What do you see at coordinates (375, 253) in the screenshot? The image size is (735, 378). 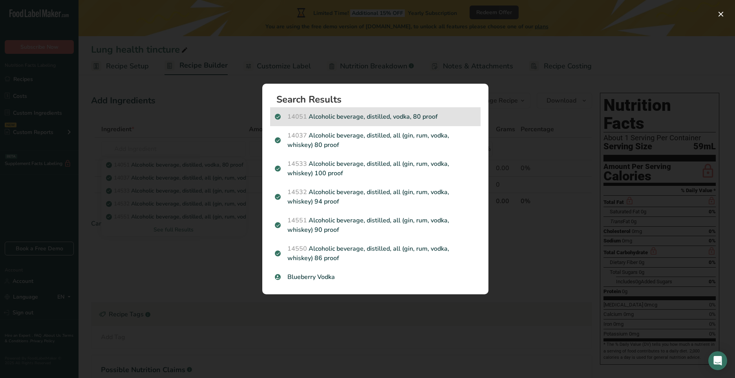 I see `p: Alcoholic beverage, distilled, all (gin, rum, vodka, whiskey) 86 proof` at bounding box center [375, 253].